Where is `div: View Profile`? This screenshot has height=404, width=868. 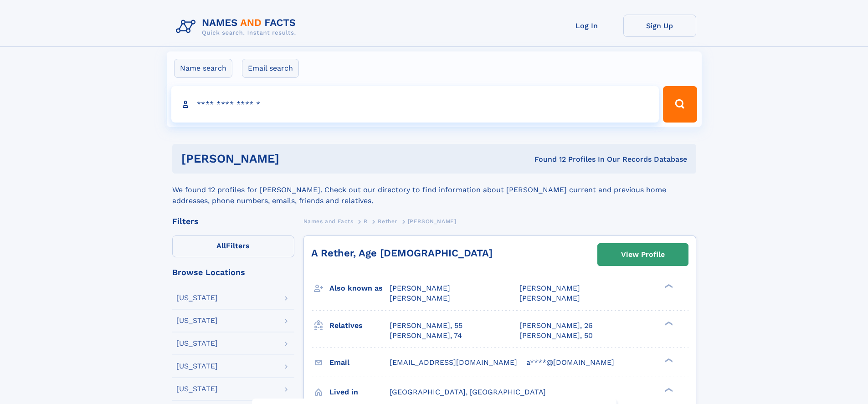 div: View Profile is located at coordinates (643, 254).